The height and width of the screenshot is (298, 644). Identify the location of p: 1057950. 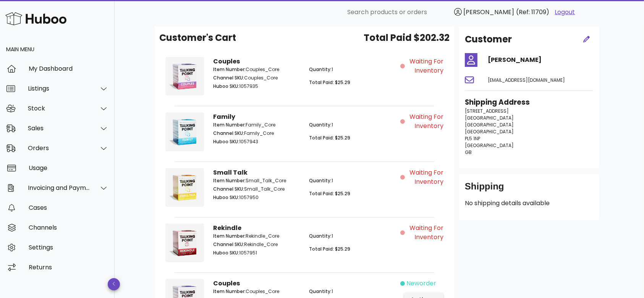
(256, 198).